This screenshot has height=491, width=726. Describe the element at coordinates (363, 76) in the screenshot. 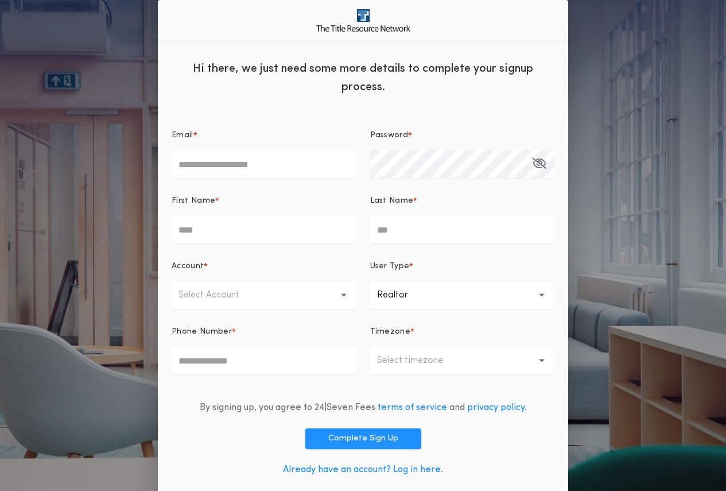

I see `div: Hi there, we just need some more details to complete your signup process.` at that location.